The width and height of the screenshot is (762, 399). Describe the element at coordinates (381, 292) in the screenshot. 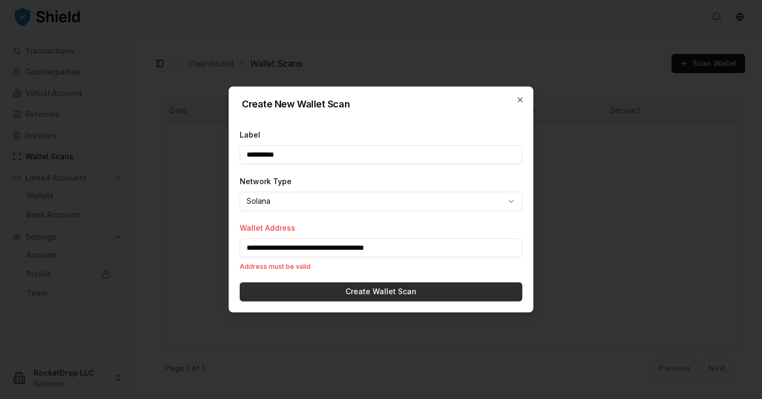

I see `button: Create Wallet Scan` at that location.